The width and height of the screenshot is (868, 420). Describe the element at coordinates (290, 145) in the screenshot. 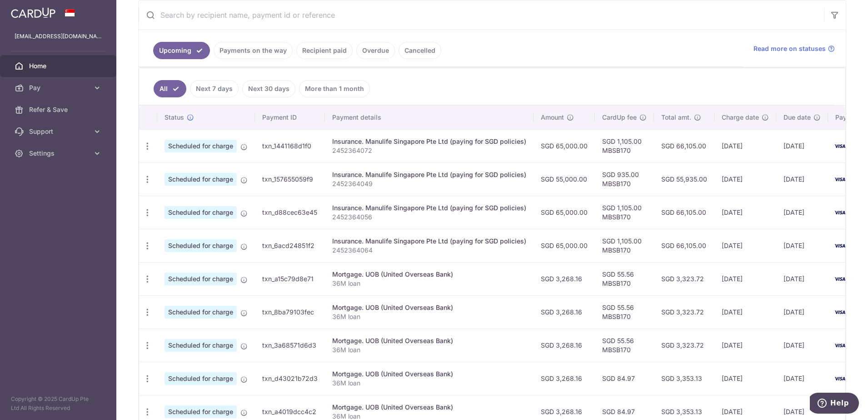

I see `td: txn_1441168d1f0` at that location.